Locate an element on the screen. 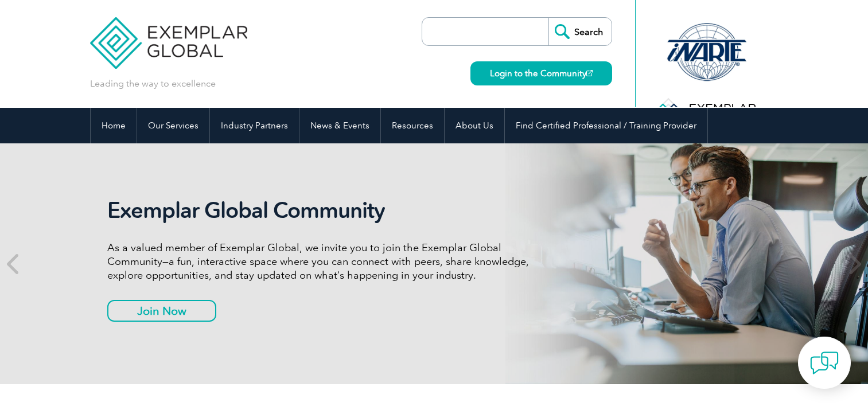 This screenshot has width=868, height=406. img: open_square.png is located at coordinates (589, 73).